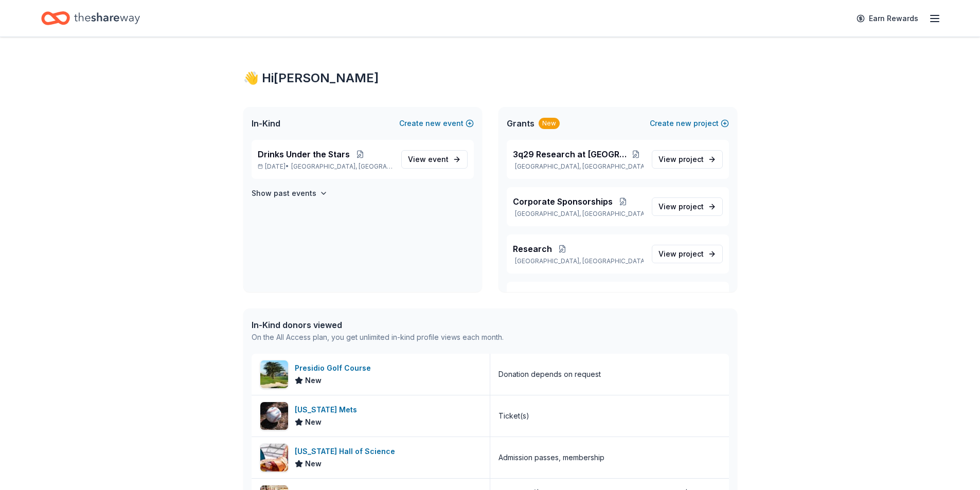 The width and height of the screenshot is (980, 490). I want to click on div: New, so click(549, 124).